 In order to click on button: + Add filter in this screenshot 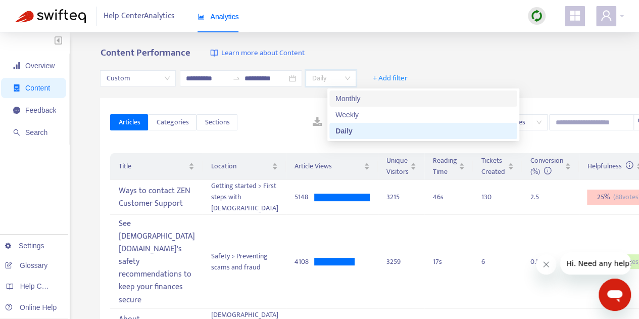, I will do `click(390, 78)`.